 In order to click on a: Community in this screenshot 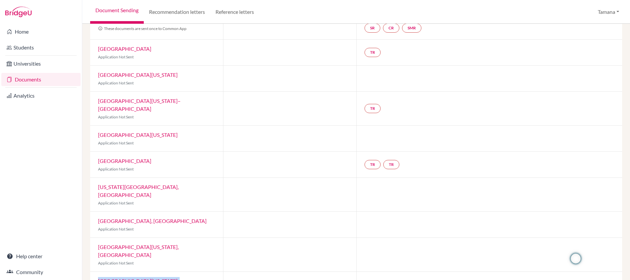, I will do `click(41, 272)`.